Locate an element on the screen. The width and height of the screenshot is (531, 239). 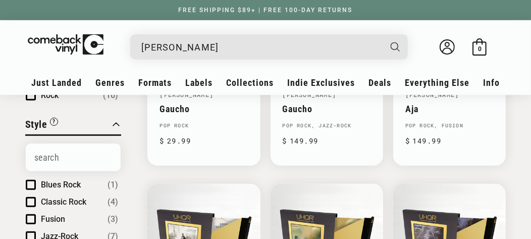
span: Collections is located at coordinates (250, 82).